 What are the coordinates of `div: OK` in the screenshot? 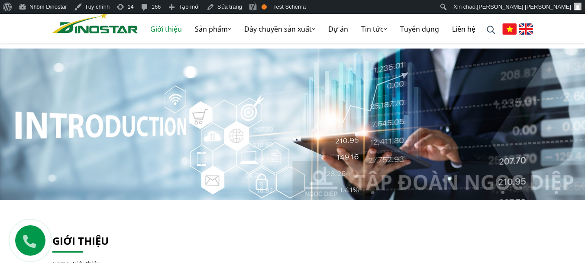 It's located at (264, 7).